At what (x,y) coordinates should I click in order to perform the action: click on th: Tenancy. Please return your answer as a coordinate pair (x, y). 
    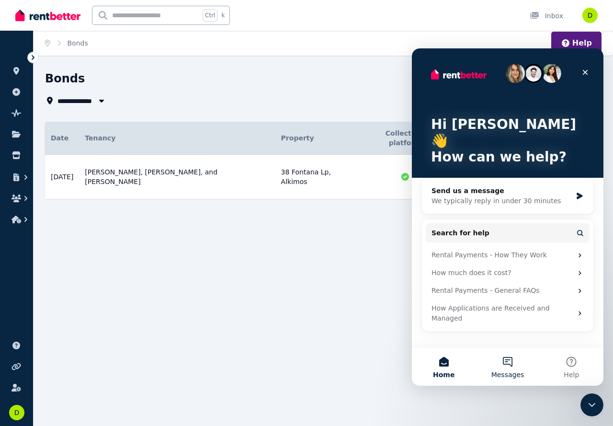
    Looking at the image, I should click on (177, 138).